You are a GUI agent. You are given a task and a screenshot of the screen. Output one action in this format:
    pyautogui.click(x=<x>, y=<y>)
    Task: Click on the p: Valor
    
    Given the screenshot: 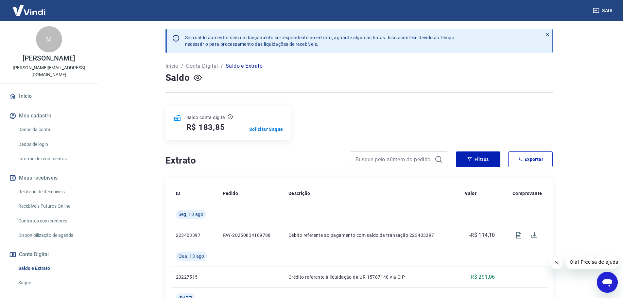 What is the action you would take?
    pyautogui.click(x=471, y=193)
    